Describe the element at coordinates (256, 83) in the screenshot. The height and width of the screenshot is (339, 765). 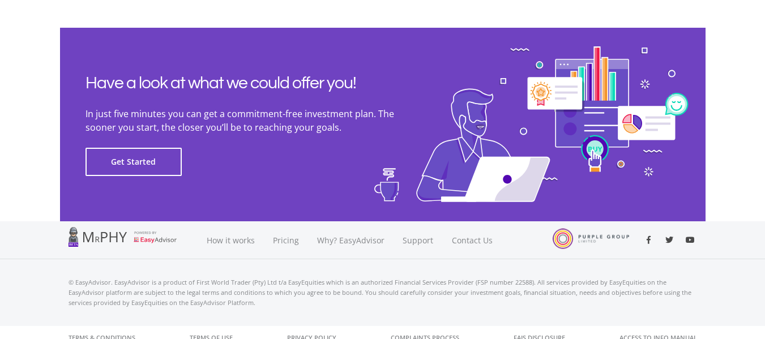
I see `h2: Have a look at what we could offer you!` at that location.